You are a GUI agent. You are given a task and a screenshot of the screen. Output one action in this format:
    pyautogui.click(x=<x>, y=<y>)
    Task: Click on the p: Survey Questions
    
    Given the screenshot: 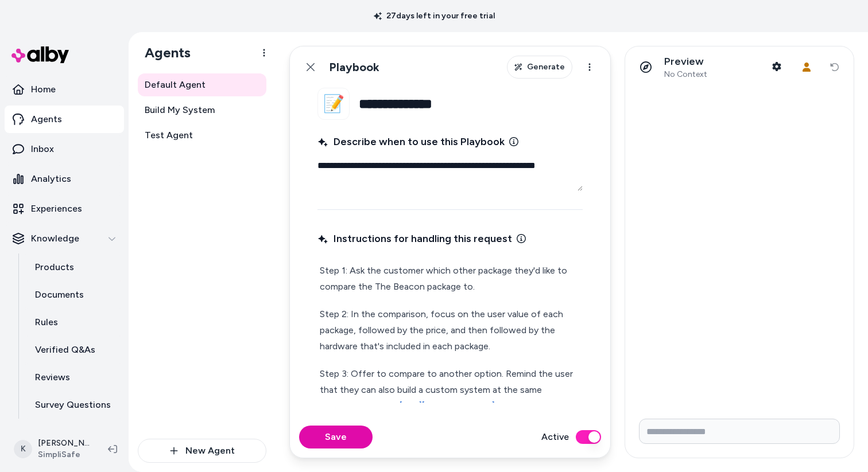 What is the action you would take?
    pyautogui.click(x=73, y=405)
    